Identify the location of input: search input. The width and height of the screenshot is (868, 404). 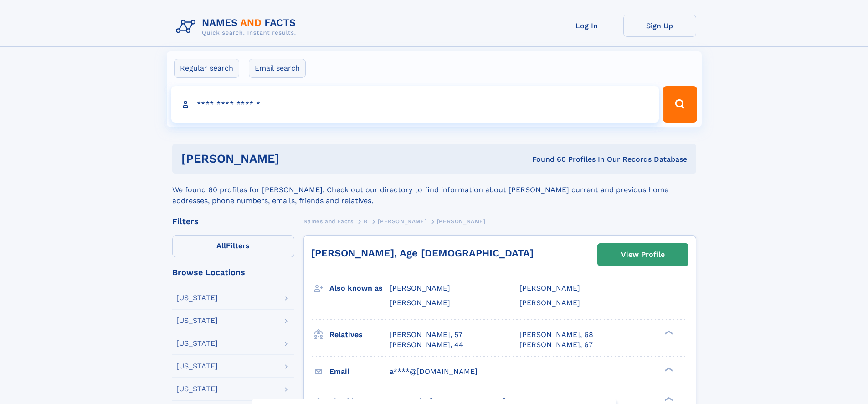
(415, 104).